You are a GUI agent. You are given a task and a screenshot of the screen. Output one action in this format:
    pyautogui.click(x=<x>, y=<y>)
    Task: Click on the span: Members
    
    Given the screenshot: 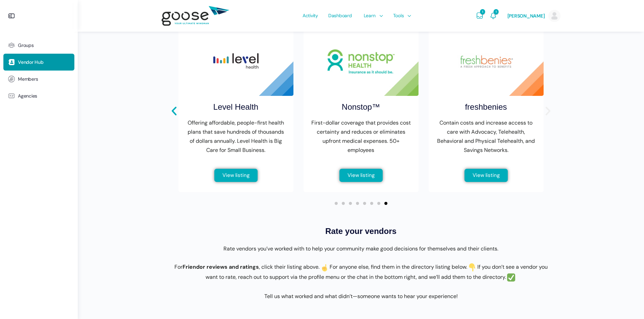 What is the action you would take?
    pyautogui.click(x=28, y=79)
    